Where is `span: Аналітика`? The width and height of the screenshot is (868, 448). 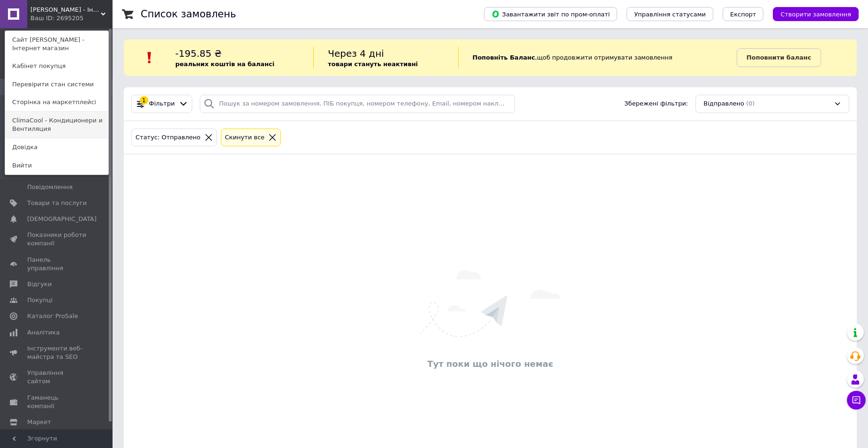
span: Аналітика is located at coordinates (43, 332).